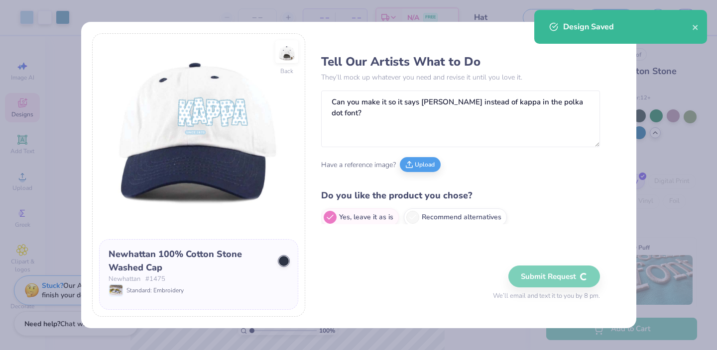  I want to click on h4: Do you like the product you chose?, so click(460, 196).